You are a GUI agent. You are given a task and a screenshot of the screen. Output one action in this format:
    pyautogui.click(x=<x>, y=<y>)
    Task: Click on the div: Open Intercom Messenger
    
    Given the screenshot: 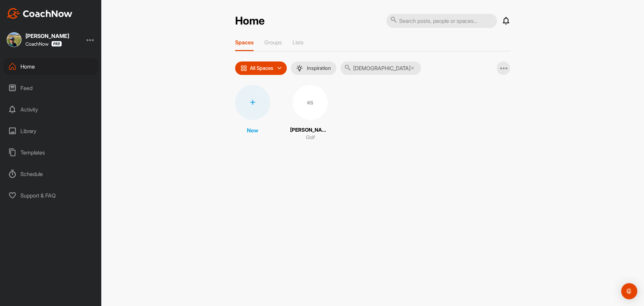 What is the action you would take?
    pyautogui.click(x=629, y=291)
    